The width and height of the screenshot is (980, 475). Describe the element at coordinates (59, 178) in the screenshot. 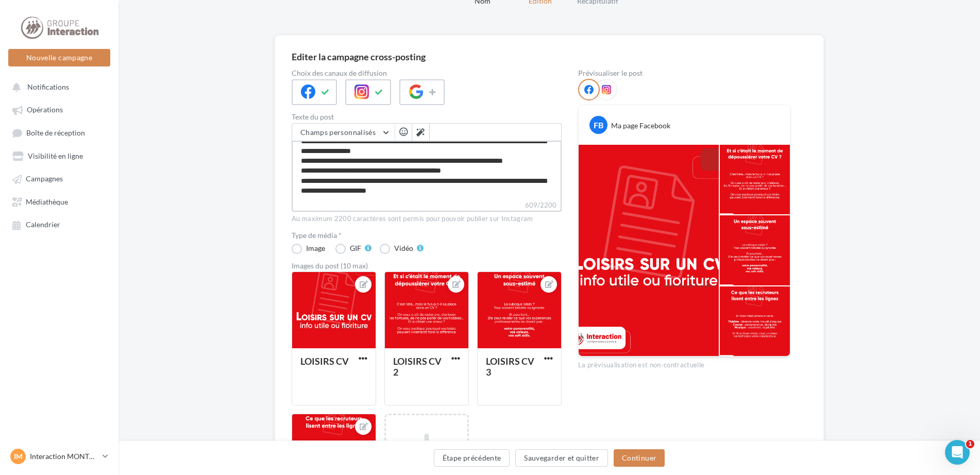

I see `a: Campagnes` at that location.